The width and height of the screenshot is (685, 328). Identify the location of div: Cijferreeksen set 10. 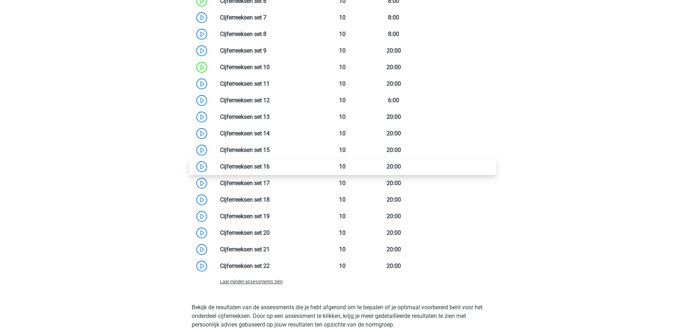
(266, 67).